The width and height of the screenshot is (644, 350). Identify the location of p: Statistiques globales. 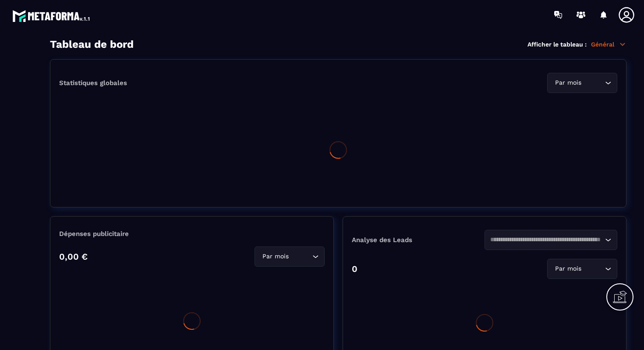
(93, 83).